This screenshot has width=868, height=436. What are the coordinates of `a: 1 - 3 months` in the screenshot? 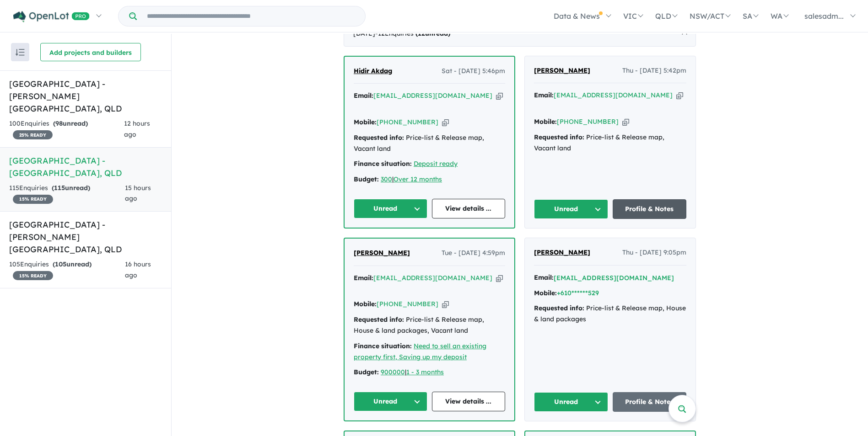 It's located at (425, 373).